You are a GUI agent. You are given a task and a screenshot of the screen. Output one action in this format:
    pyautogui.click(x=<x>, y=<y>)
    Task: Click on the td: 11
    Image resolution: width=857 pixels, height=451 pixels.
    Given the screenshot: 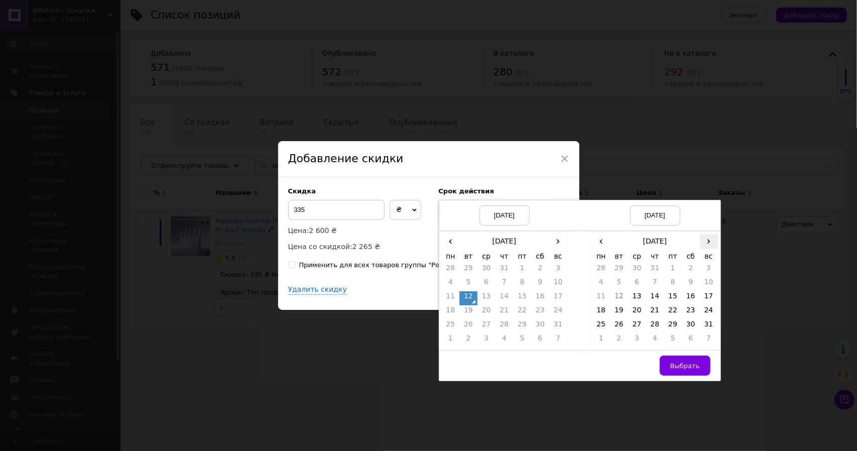 What is the action you would take?
    pyautogui.click(x=602, y=298)
    